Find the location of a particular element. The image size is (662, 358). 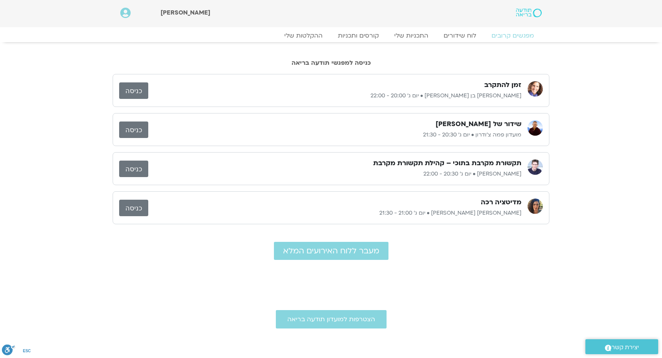

p: מועדון פמה צ'ודרון • יום ג׳ 20:30 - 21:30 is located at coordinates (335, 135).